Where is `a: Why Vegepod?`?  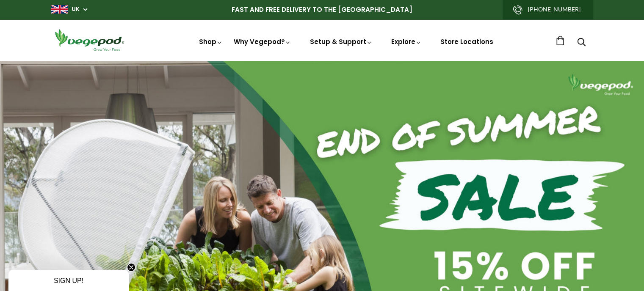 a: Why Vegepod? is located at coordinates (262, 41).